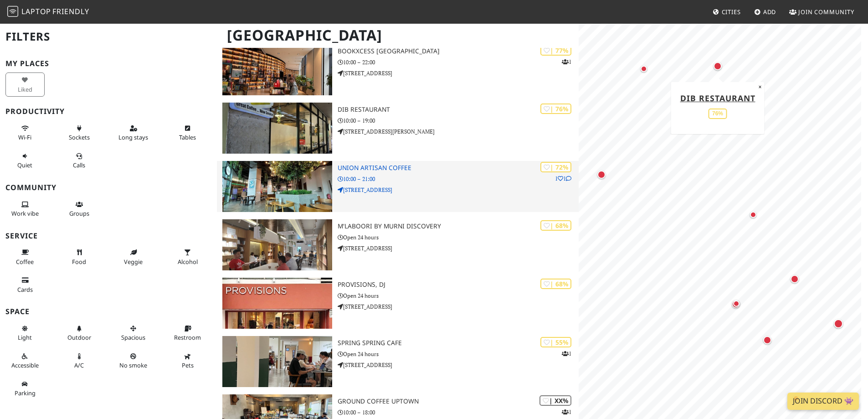 This screenshot has width=868, height=419. What do you see at coordinates (188, 257) in the screenshot?
I see `button: Alcohol` at bounding box center [188, 257].